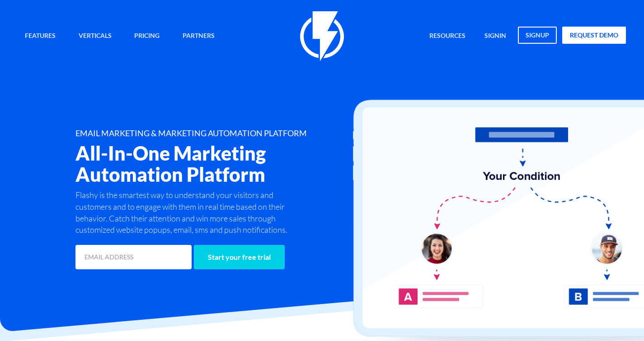 This screenshot has height=341, width=644. I want to click on input: EMAIL ADDRESS, so click(134, 257).